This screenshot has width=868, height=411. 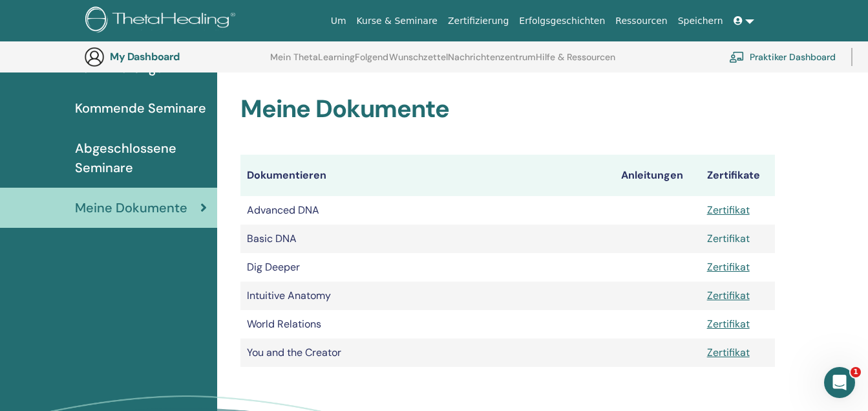 I want to click on span: Meine Dokumente, so click(x=131, y=207).